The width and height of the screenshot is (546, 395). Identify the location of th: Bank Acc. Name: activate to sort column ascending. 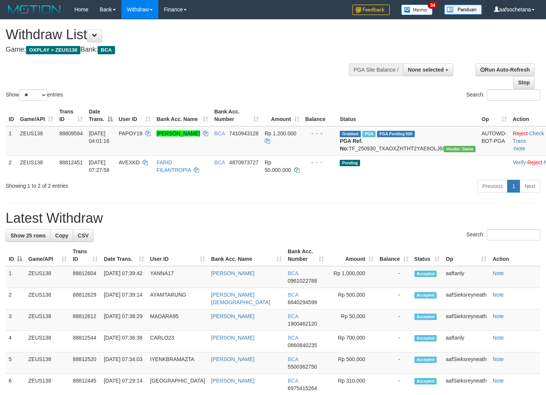
(246, 255).